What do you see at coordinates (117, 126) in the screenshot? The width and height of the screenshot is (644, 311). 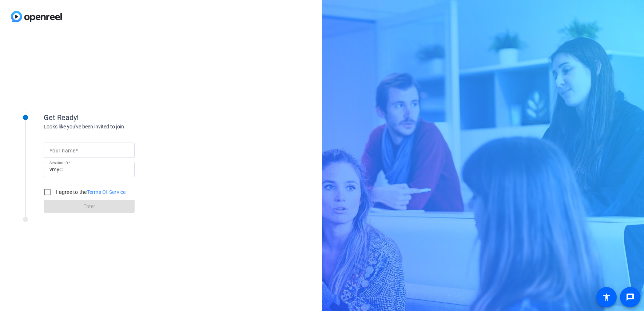 I see `div: Looks like you've been invited to join` at bounding box center [117, 126].